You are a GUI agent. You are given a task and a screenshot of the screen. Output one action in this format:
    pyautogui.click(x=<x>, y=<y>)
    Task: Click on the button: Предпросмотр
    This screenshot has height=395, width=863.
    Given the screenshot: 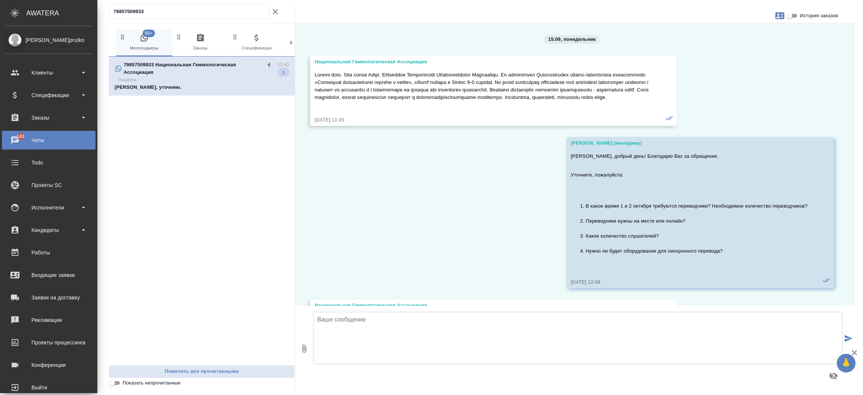 What is the action you would take?
    pyautogui.click(x=833, y=375)
    